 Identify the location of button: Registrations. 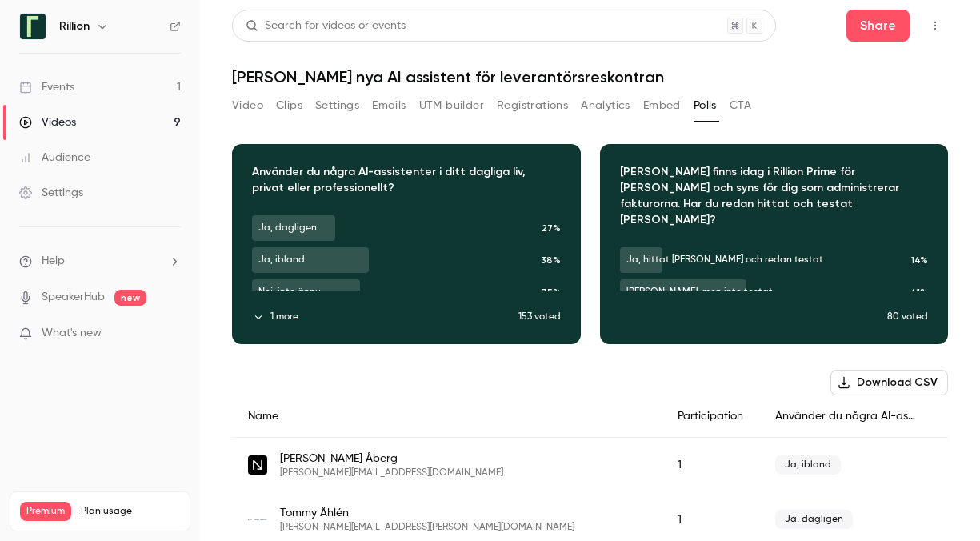
(532, 105).